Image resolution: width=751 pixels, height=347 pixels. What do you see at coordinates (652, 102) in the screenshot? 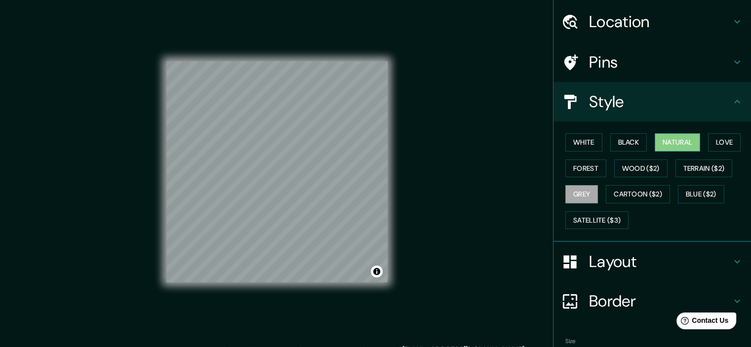
I see `div: Style` at bounding box center [652, 102].